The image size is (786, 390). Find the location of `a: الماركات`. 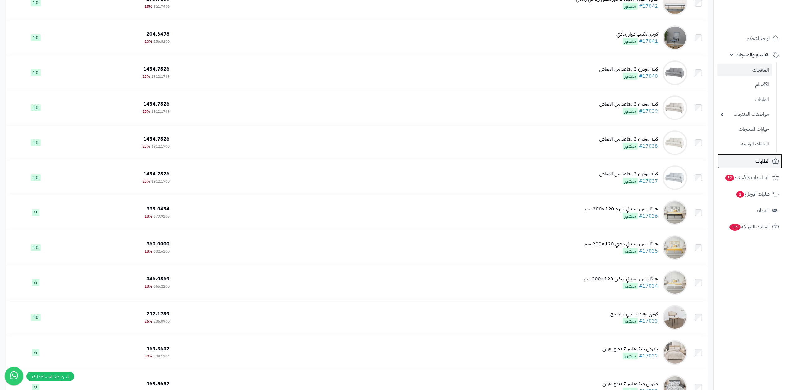

a: الماركات is located at coordinates (744, 99).